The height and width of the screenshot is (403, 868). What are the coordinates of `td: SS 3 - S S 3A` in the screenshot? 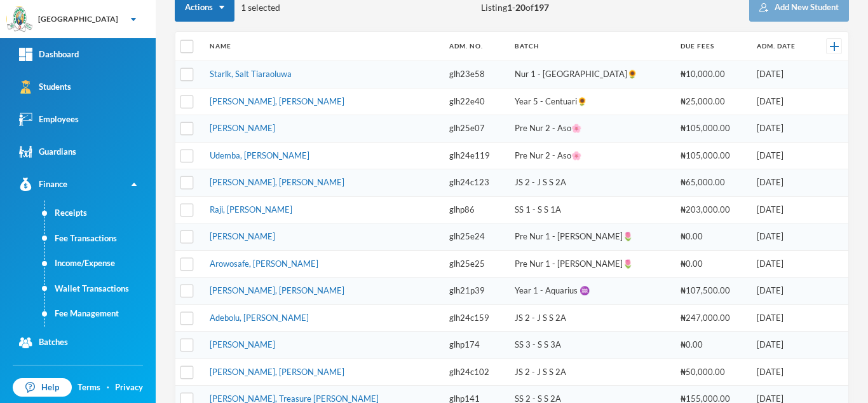 It's located at (591, 345).